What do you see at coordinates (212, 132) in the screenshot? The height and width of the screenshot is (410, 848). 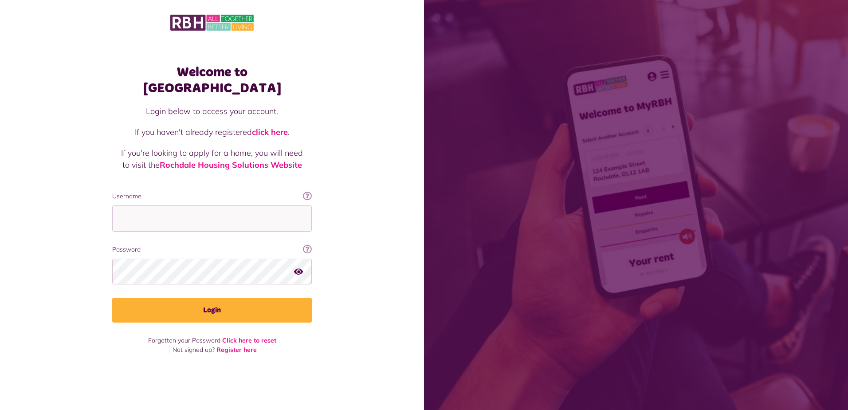 I see `p: If you haven't already registered .` at bounding box center [212, 132].